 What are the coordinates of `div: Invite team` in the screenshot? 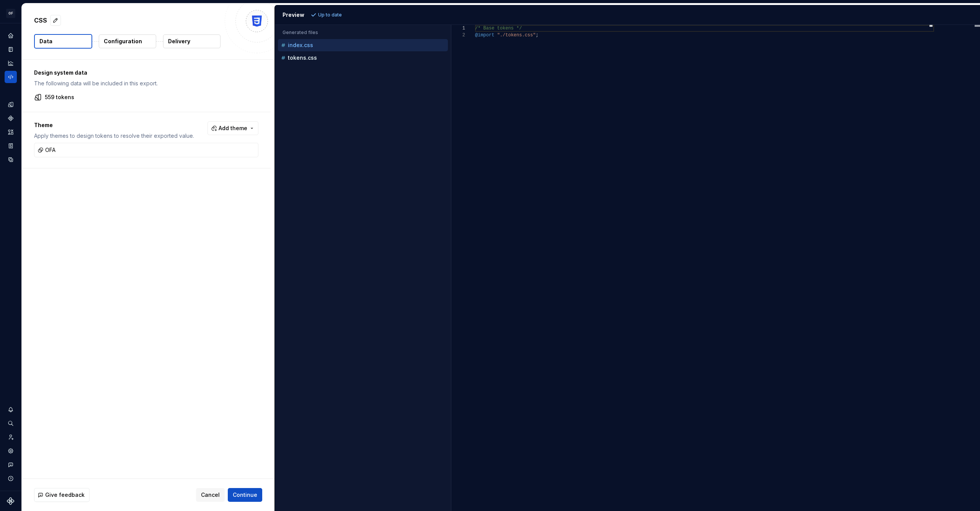 It's located at (11, 438).